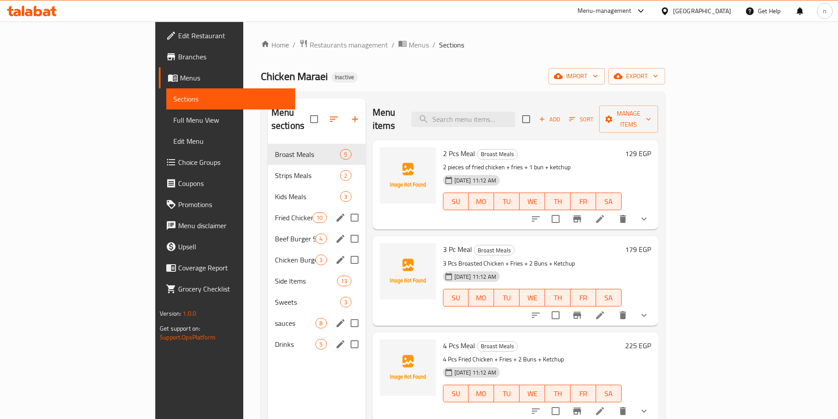 The width and height of the screenshot is (838, 419). What do you see at coordinates (233, 162) in the screenshot?
I see `span: Choice Groups` at bounding box center [233, 162].